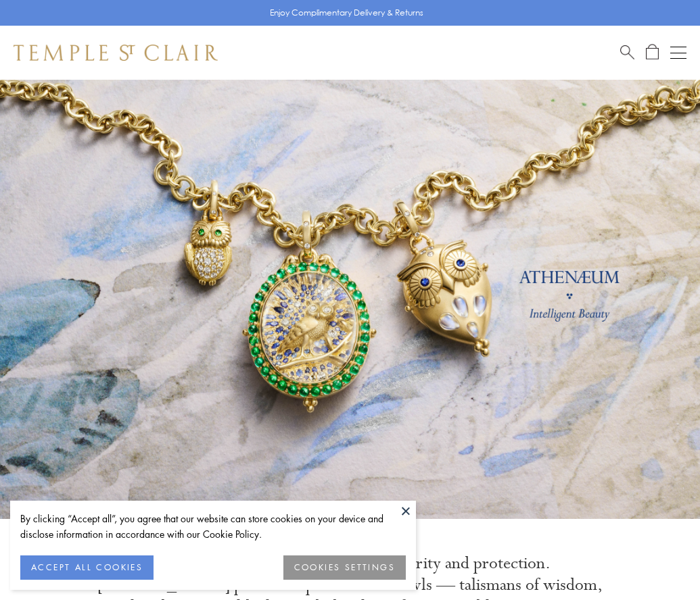  What do you see at coordinates (652, 52) in the screenshot?
I see `a: Open Shopping Bag` at bounding box center [652, 52].